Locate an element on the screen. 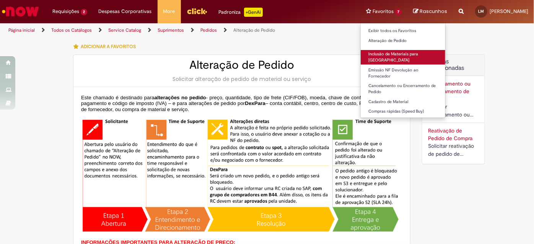  a: Suprimentos is located at coordinates (171, 30).